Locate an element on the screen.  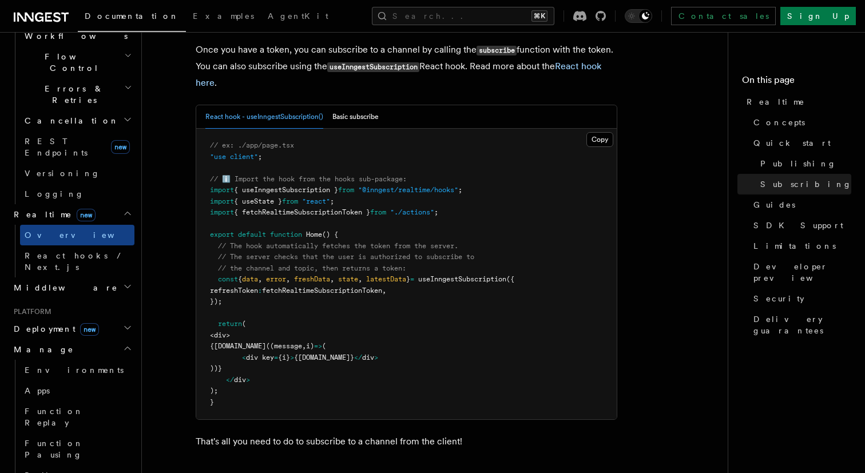
span: Publishing is located at coordinates (798, 164).